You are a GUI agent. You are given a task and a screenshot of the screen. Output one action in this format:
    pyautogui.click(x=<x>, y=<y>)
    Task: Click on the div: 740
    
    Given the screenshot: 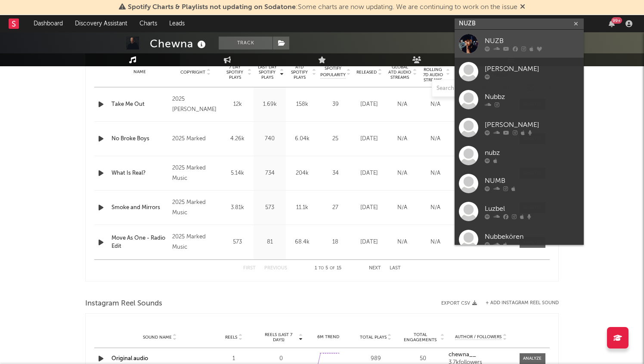 What is the action you would take?
    pyautogui.click(x=269, y=139)
    